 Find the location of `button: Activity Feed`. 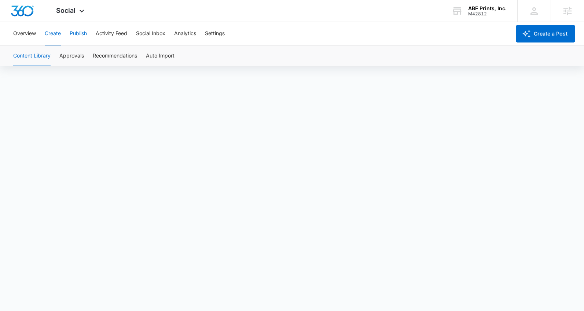

button: Activity Feed is located at coordinates (111, 34).